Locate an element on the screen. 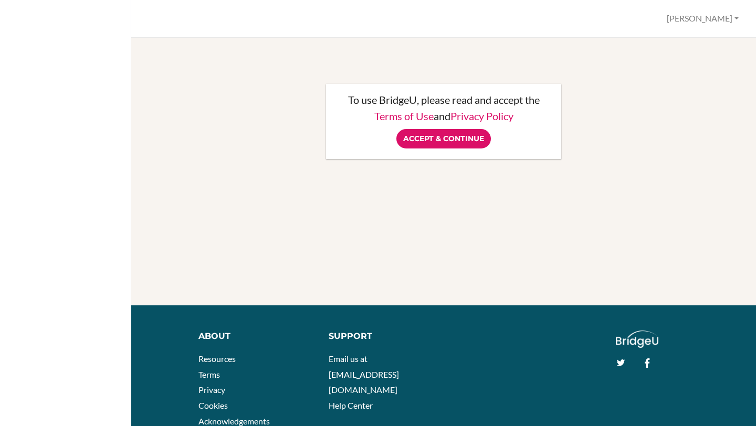 This screenshot has width=756, height=426. input: Accept & Continue is located at coordinates (444, 139).